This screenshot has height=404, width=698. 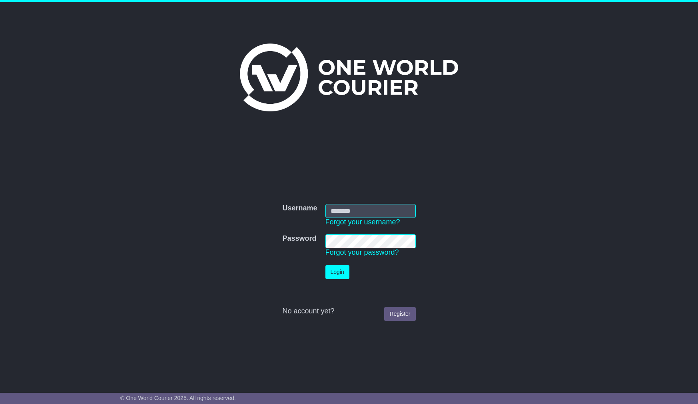 I want to click on a: Forgot your password?, so click(x=362, y=253).